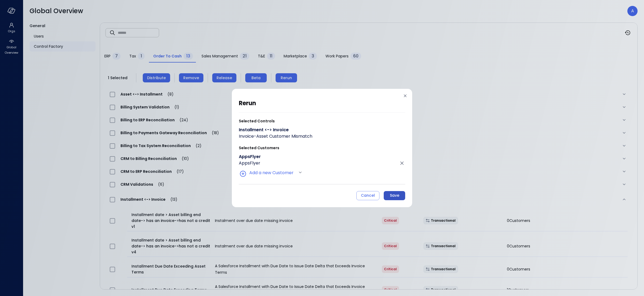  I want to click on button: Cancel, so click(367, 195).